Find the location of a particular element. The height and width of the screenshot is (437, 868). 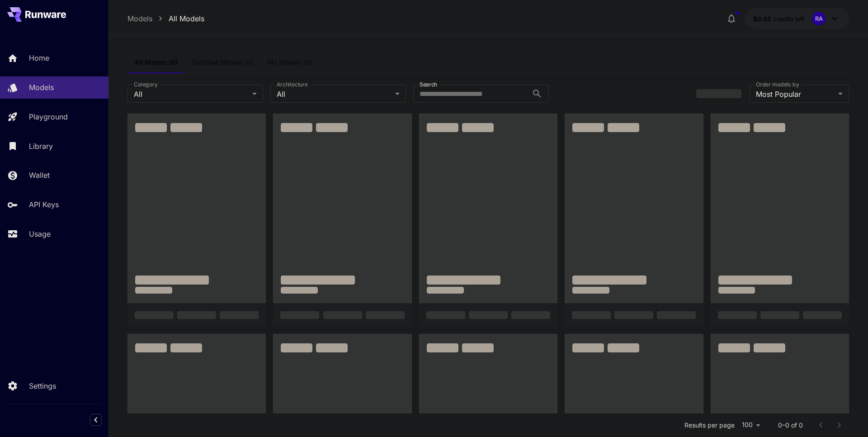

a: Models is located at coordinates (139, 19).